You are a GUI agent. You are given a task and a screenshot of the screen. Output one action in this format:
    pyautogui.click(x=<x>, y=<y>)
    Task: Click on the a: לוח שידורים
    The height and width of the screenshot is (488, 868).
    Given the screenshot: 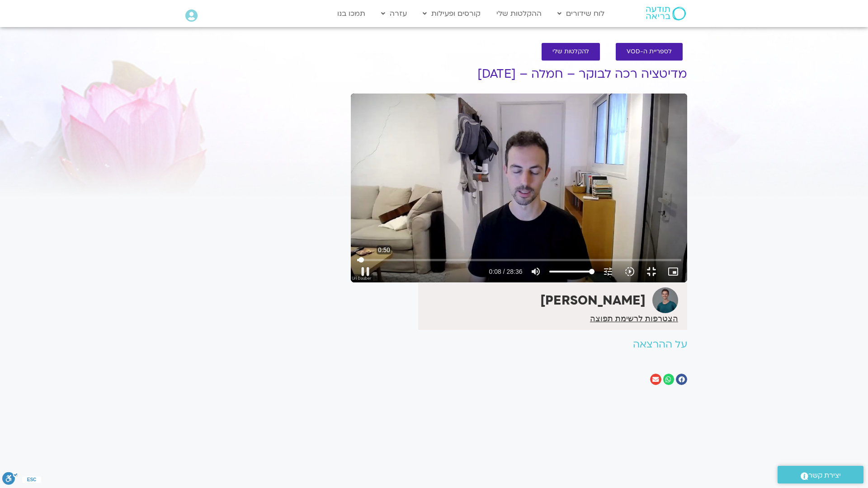 What is the action you would take?
    pyautogui.click(x=581, y=14)
    